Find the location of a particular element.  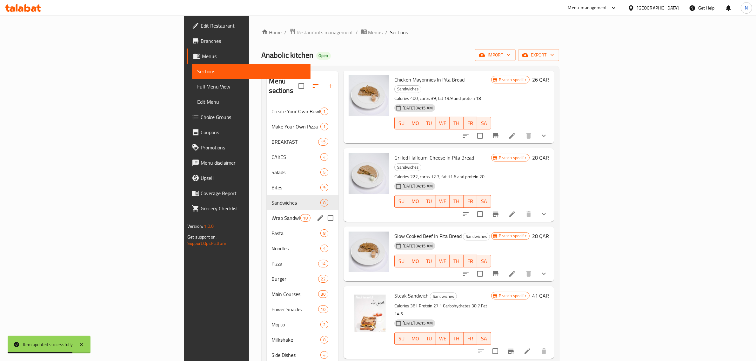

div: CAKES is located at coordinates (296, 157).